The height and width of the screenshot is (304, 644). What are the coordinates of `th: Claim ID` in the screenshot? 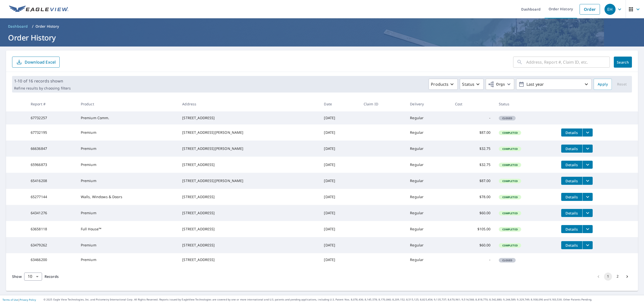 It's located at (383, 104).